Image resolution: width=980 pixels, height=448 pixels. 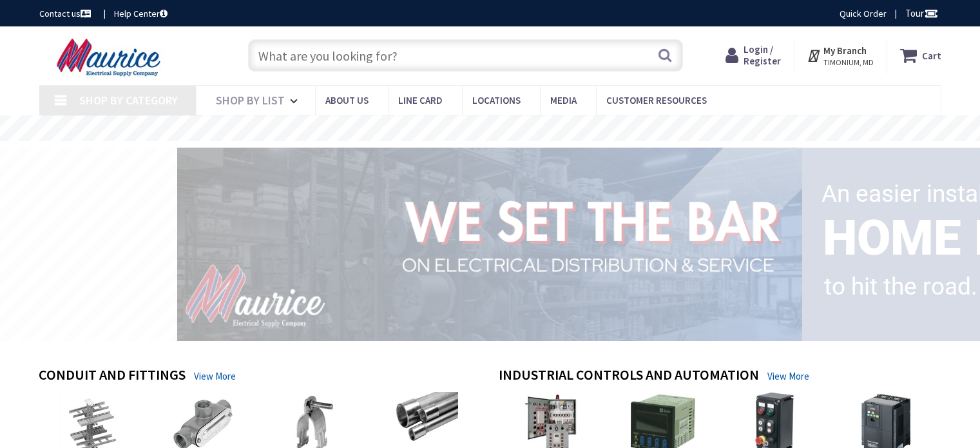 I want to click on h4: Industrial Controls and Automation, so click(x=629, y=376).